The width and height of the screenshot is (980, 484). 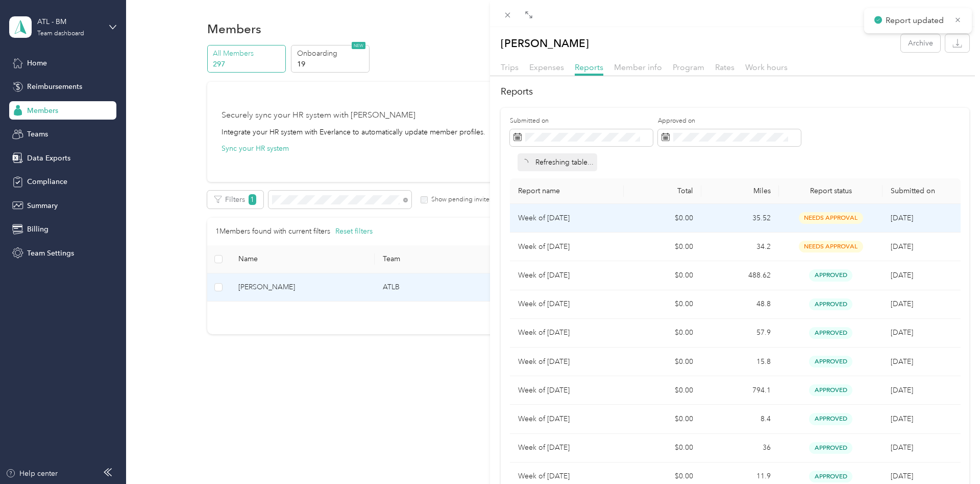 I want to click on div: Refreshing table..., so click(x=557, y=162).